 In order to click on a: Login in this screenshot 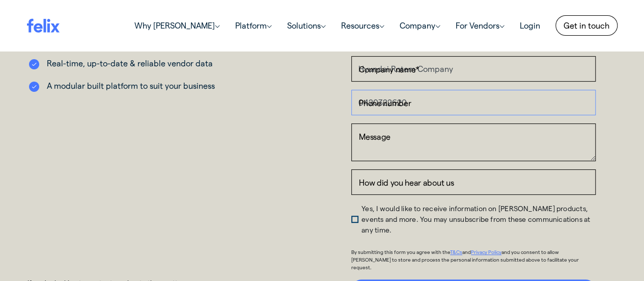, I will do `click(530, 26)`.